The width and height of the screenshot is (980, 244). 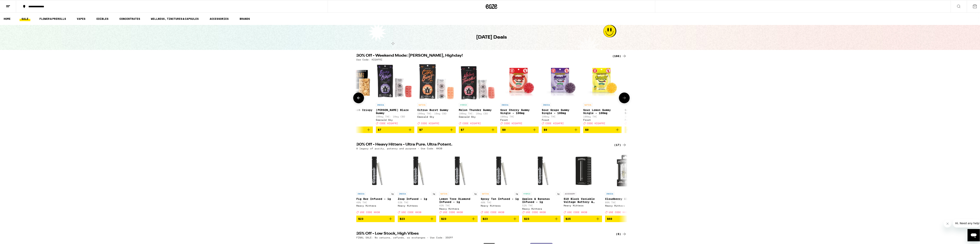 I want to click on p: 53% THC, so click(x=417, y=202).